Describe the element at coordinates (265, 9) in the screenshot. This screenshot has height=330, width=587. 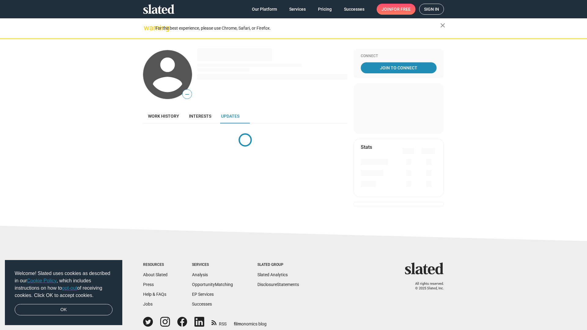
I see `span: Our Platform` at that location.